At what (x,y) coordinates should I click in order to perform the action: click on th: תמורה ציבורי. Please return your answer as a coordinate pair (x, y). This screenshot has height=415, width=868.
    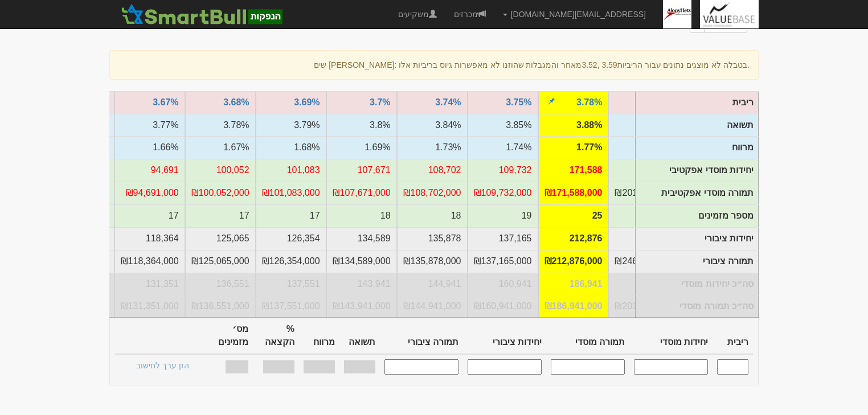
    Looking at the image, I should click on (422, 336).